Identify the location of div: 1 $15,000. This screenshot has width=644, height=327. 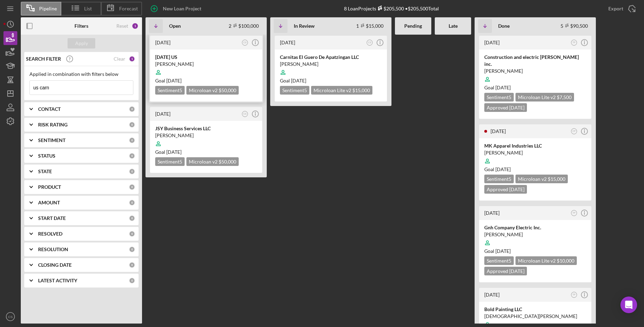
(370, 26).